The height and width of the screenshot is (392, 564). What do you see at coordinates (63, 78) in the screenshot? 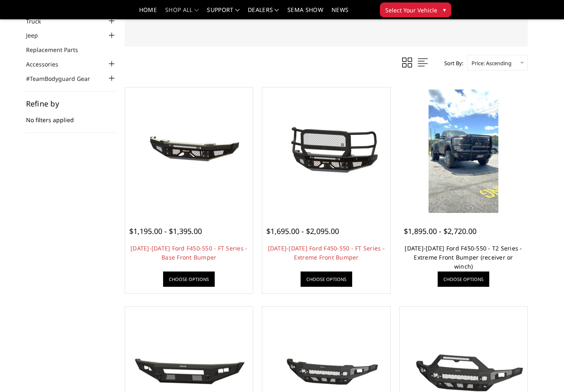
I see `a: #TeamBodyguard Gear` at bounding box center [63, 78].